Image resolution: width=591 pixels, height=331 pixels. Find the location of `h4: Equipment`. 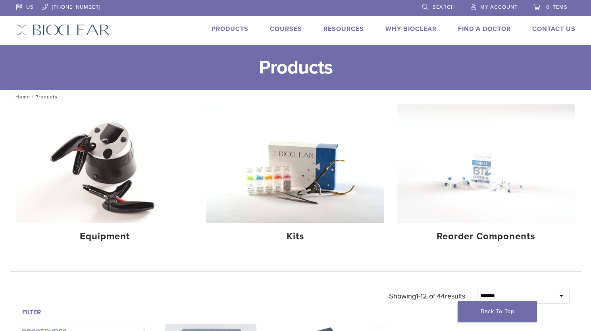

h4: Equipment is located at coordinates (105, 236).